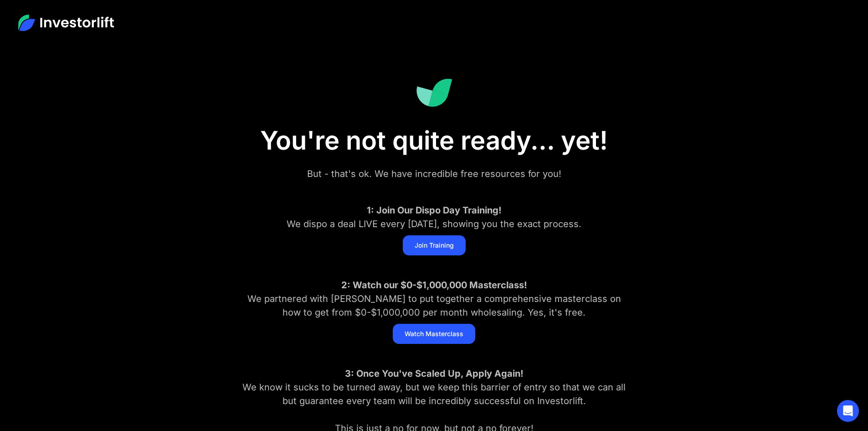  Describe the element at coordinates (434, 374) in the screenshot. I see `strong: 3: Once You've Scaled Up, Apply Again!` at that location.